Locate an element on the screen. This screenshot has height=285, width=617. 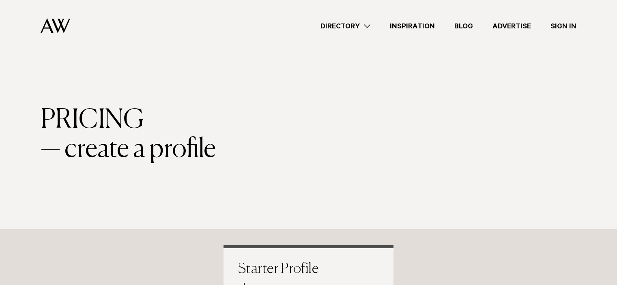
span: create a profile is located at coordinates (140, 150).